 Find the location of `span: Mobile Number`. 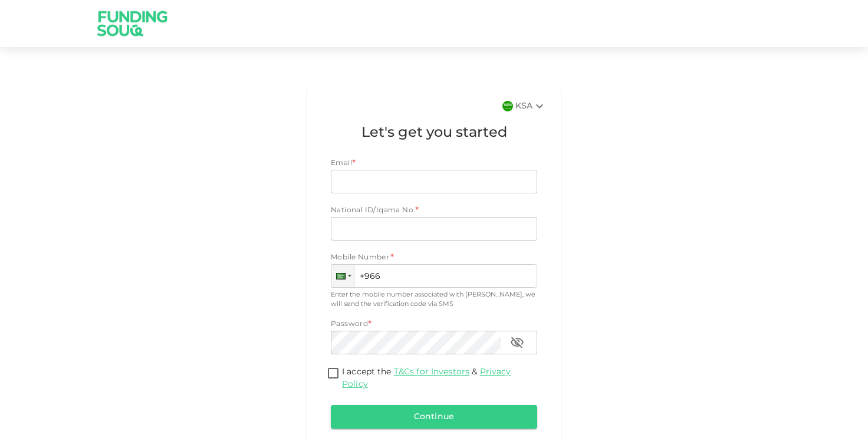

span: Mobile Number is located at coordinates (360, 258).